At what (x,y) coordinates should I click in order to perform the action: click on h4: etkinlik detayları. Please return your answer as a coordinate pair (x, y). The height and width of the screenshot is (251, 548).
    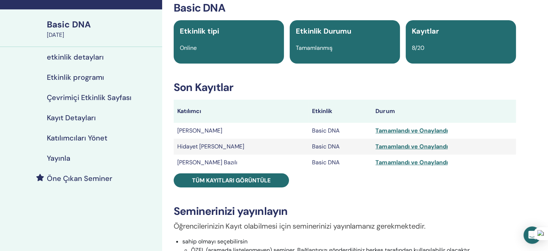
    Looking at the image, I should click on (75, 57).